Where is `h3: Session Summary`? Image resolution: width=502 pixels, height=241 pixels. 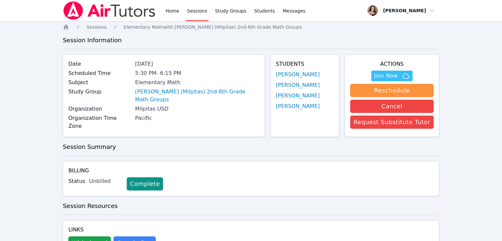 h3: Session Summary is located at coordinates (251, 147).